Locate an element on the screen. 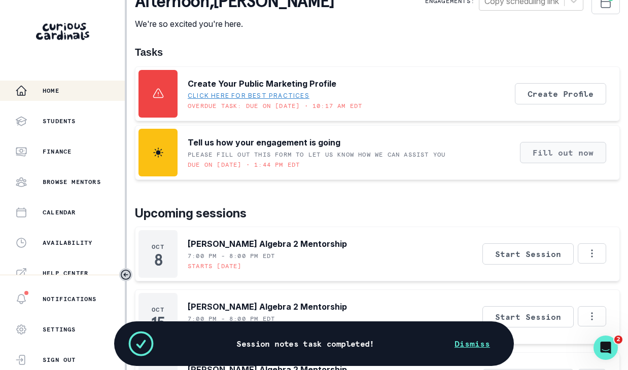  p: 15 is located at coordinates (158, 323).